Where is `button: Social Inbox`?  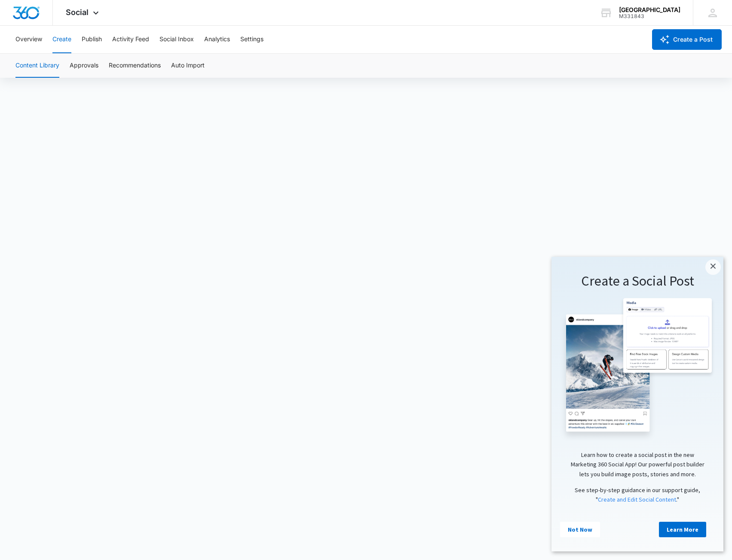
button: Social Inbox is located at coordinates (177, 39).